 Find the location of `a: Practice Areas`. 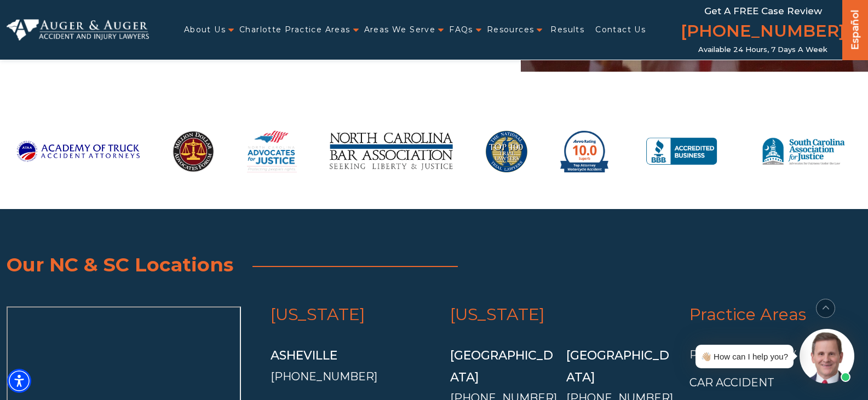

a: Practice Areas is located at coordinates (747, 314).